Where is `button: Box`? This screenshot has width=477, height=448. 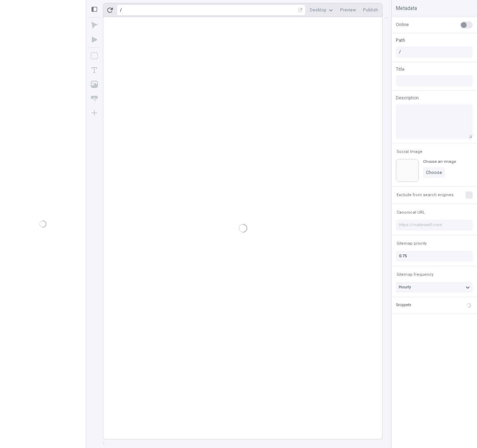
button: Box is located at coordinates (94, 56).